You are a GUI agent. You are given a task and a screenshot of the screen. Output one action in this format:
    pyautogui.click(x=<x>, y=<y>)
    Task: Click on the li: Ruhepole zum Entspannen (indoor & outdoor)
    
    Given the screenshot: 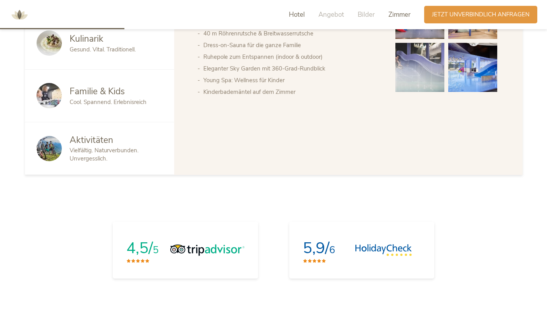 What is the action you would take?
    pyautogui.click(x=292, y=57)
    